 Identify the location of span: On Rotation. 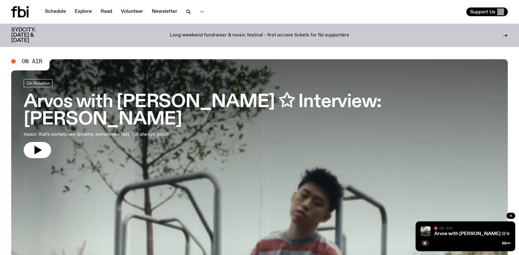
(38, 83).